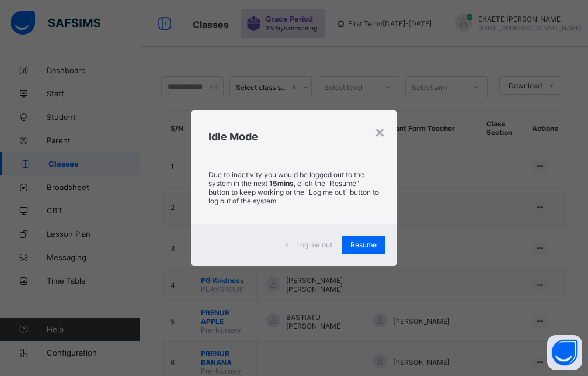  What do you see at coordinates (363, 245) in the screenshot?
I see `span: Resume` at bounding box center [363, 245].